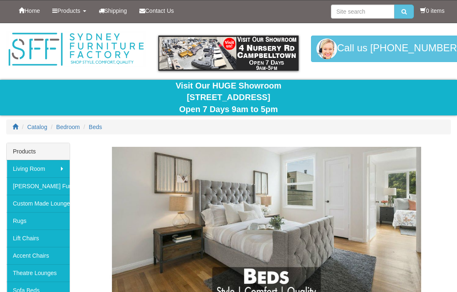  What do you see at coordinates (68, 11) in the screenshot?
I see `span: Products` at bounding box center [68, 11].